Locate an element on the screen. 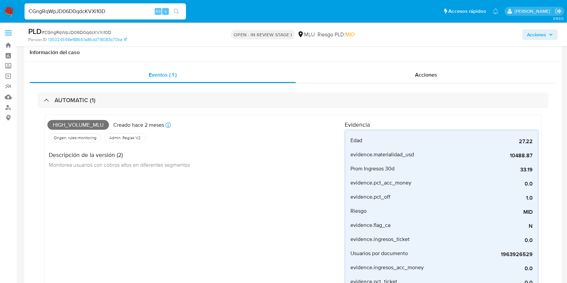 The width and height of the screenshot is (567, 283). span: 27.22 is located at coordinates (482, 141).